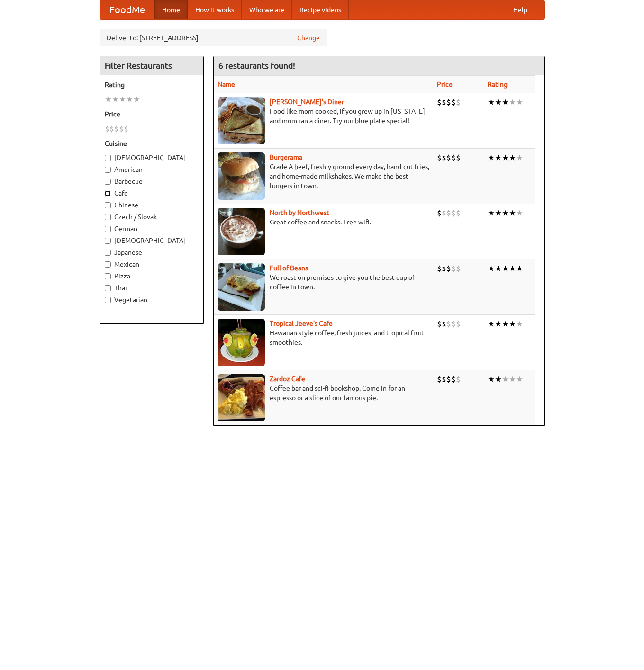  What do you see at coordinates (299, 213) in the screenshot?
I see `a: North by Northwest` at bounding box center [299, 213].